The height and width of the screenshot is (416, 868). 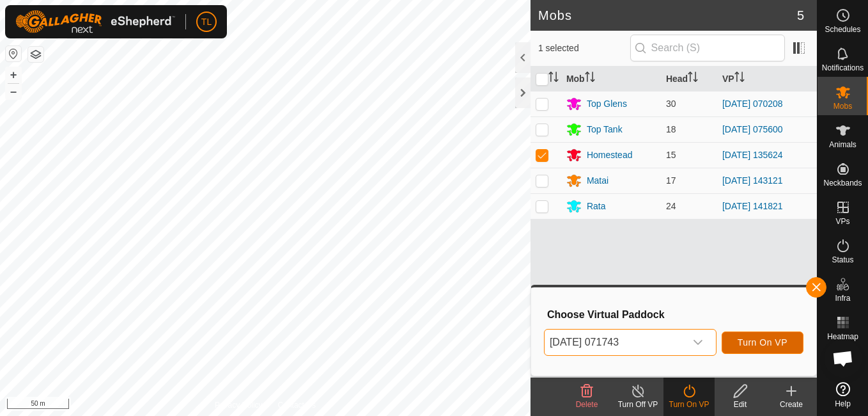 I want to click on div: Turn On VP, so click(x=689, y=404).